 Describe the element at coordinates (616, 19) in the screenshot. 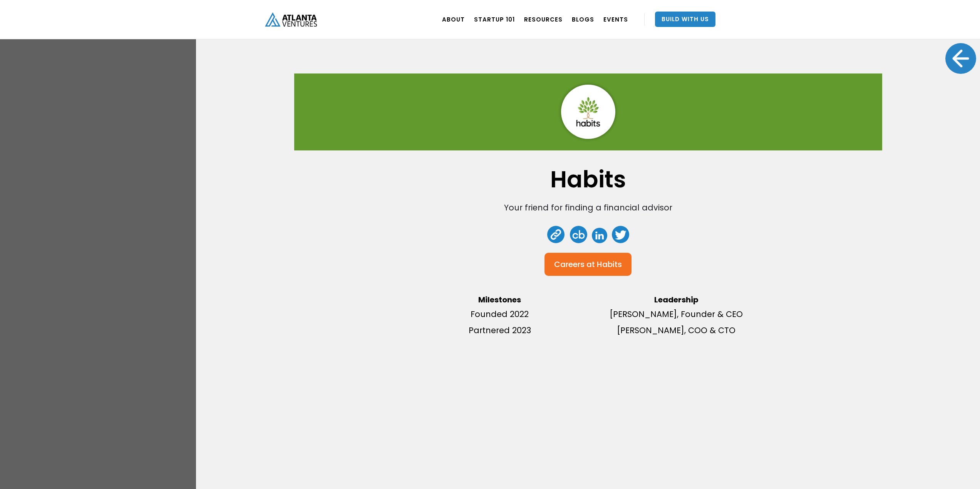

I see `a: EVENTS` at that location.